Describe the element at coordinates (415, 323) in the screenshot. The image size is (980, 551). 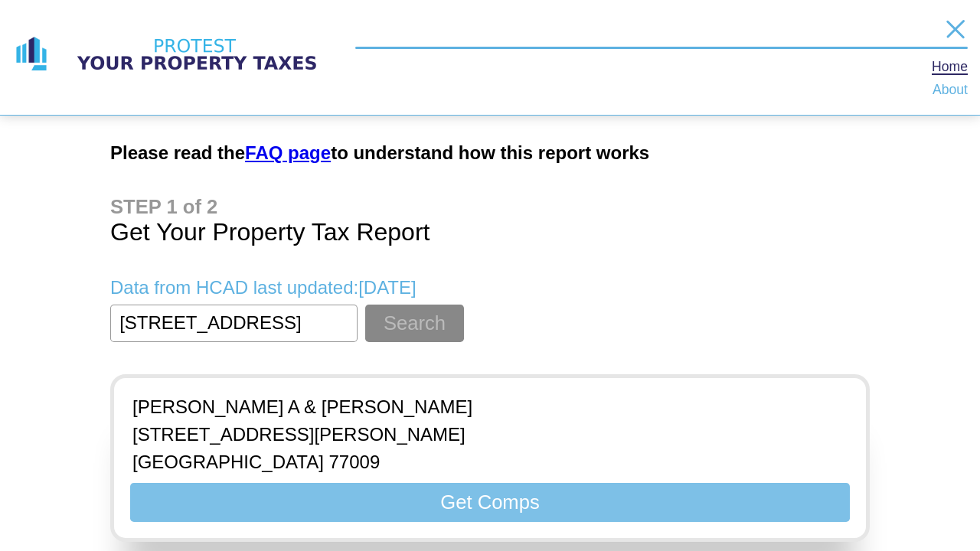
I see `button: Search` at that location.